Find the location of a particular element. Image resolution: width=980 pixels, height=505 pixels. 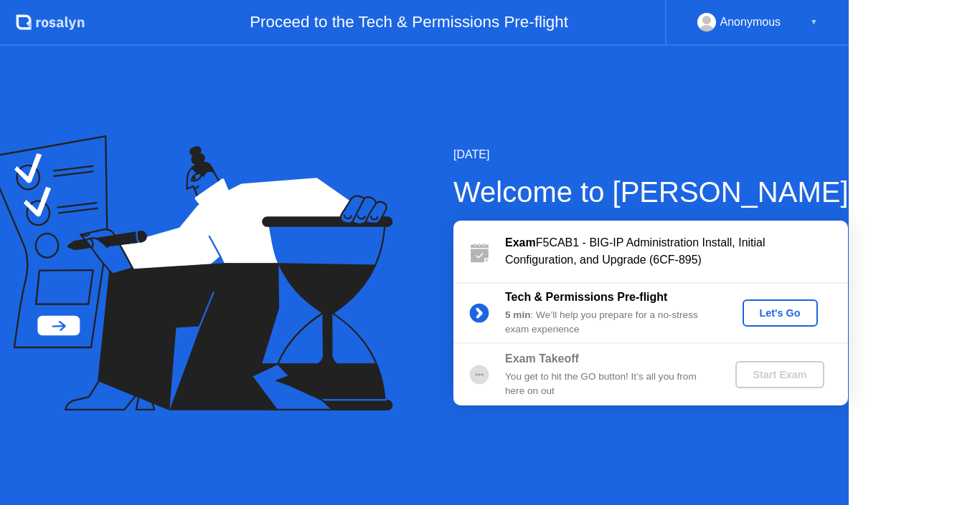

div: Anonymous is located at coordinates (750, 22).